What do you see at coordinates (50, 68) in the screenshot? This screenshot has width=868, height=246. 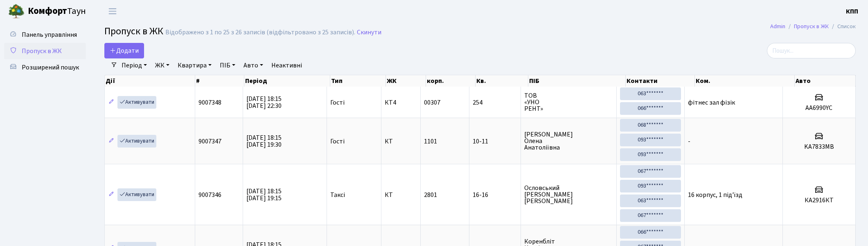 I see `span: Розширений пошук` at bounding box center [50, 68].